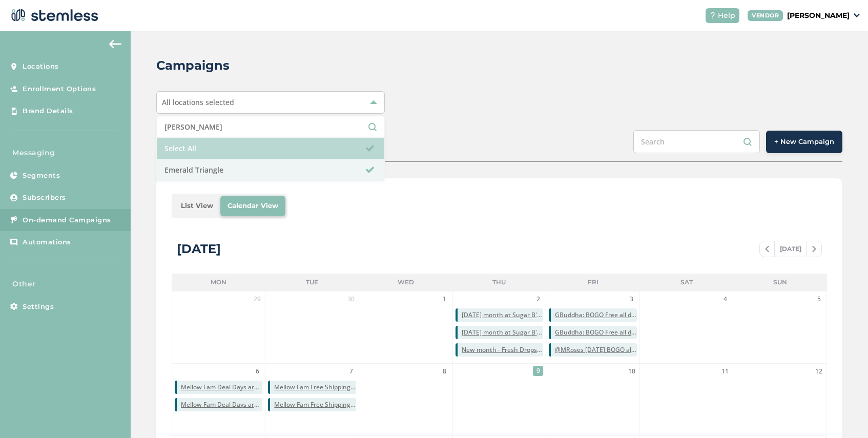 The width and height of the screenshot is (868, 438). Describe the element at coordinates (67, 220) in the screenshot. I see `span: On-demand Campaigns` at that location.